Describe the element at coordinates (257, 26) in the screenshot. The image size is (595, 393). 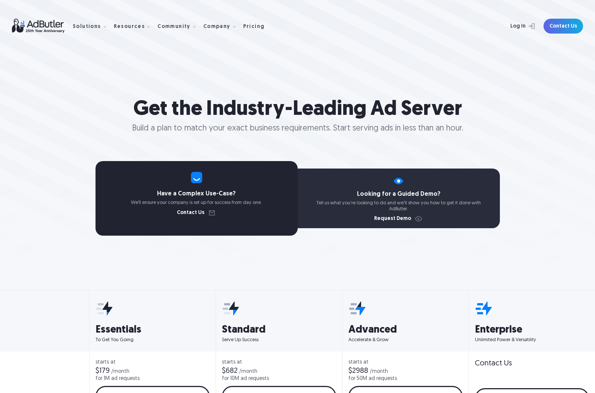
I see `a: Pricing` at that location.